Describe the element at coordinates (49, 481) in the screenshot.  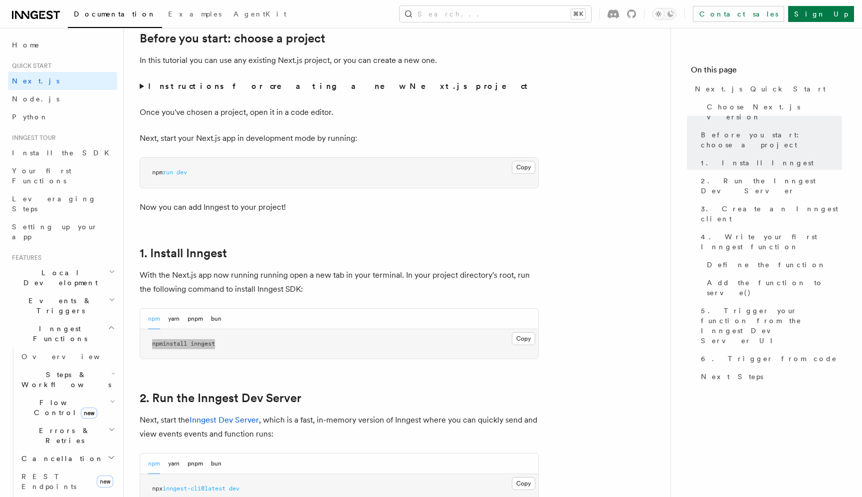
I see `span: REST Endpoints` at that location.